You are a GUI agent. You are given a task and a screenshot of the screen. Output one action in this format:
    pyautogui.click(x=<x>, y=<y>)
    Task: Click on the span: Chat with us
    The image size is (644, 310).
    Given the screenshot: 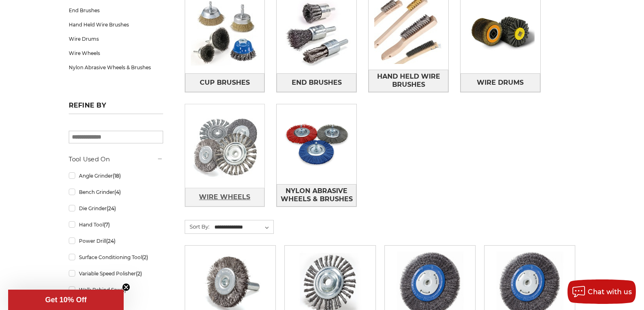 What is the action you would take?
    pyautogui.click(x=610, y=292)
    